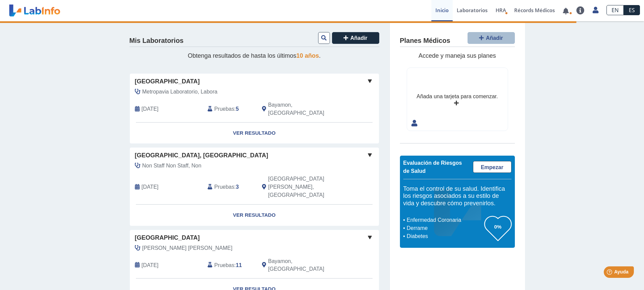  What do you see at coordinates (444, 236) in the screenshot?
I see `li: Diabetes` at bounding box center [444, 236].